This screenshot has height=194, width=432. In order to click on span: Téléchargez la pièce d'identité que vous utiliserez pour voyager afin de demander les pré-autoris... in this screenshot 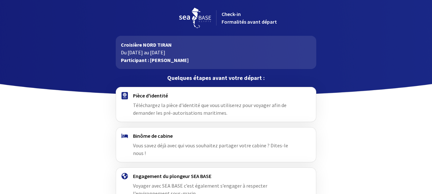, I will do `click(210, 109)`.